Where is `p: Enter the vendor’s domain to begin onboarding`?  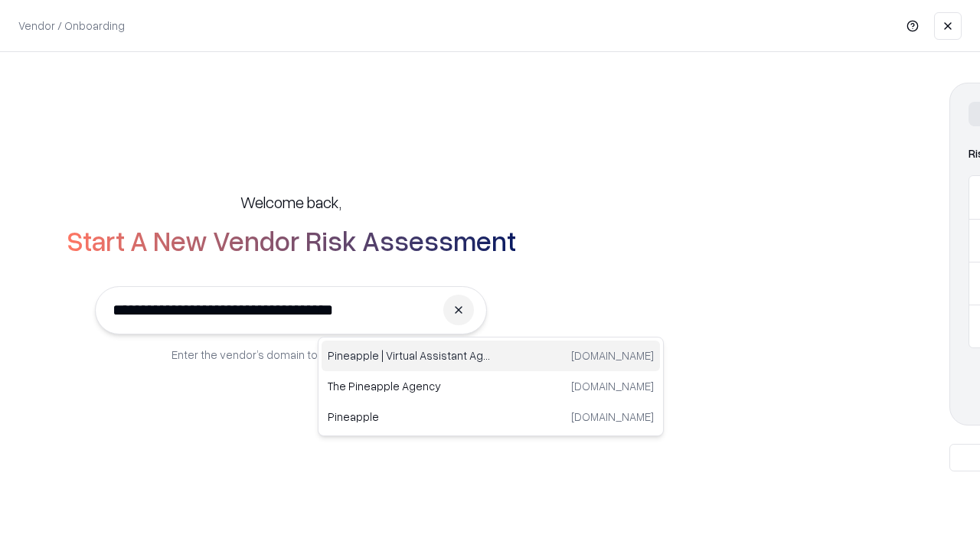 p: Enter the vendor’s domain to begin onboarding is located at coordinates (291, 355).